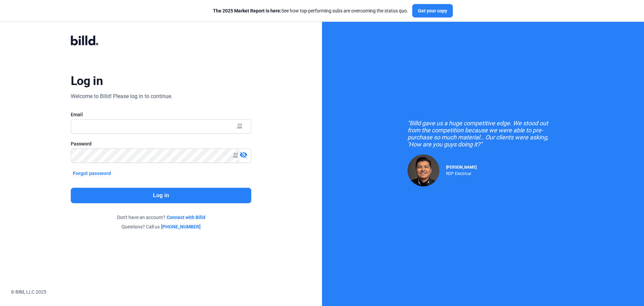 The image size is (644, 306). Describe the element at coordinates (311, 11) in the screenshot. I see `div: See how top-performing subs are overcoming the status quo.` at that location.